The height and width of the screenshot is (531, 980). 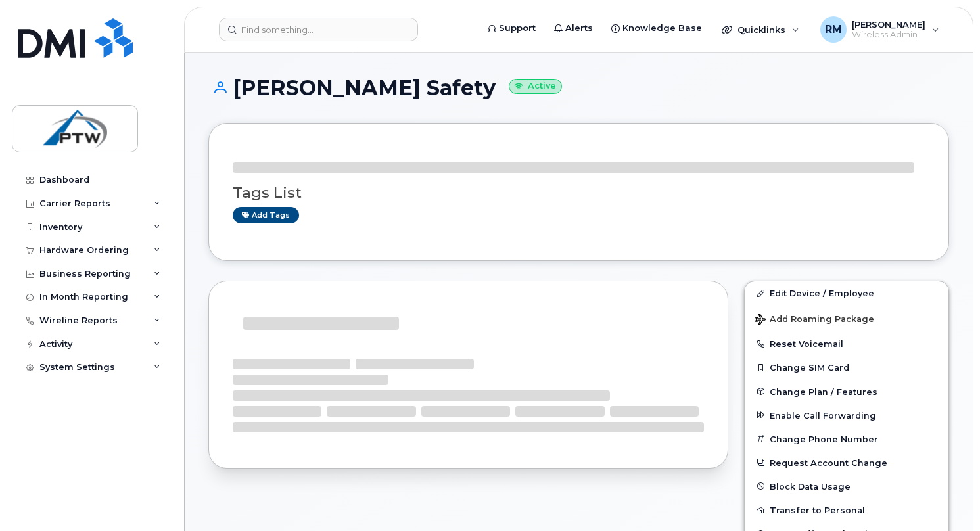 I want to click on button: Add Roaming Package, so click(x=847, y=318).